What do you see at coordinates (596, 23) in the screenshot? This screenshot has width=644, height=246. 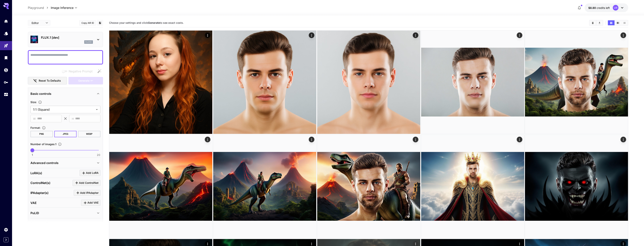 I see `div: Clear AllDownload All` at bounding box center [596, 23].